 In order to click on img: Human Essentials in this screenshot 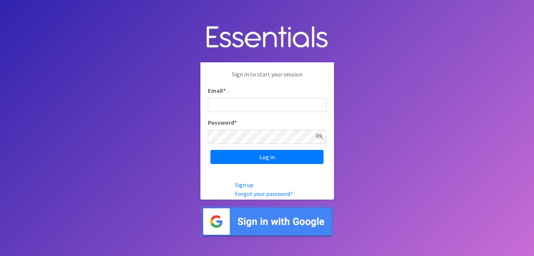, I will do `click(267, 37)`.